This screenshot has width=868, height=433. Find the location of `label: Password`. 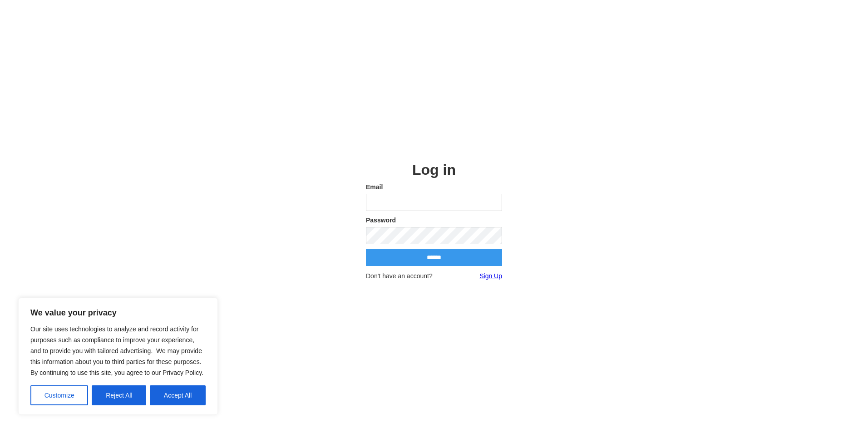

label: Password is located at coordinates (434, 220).